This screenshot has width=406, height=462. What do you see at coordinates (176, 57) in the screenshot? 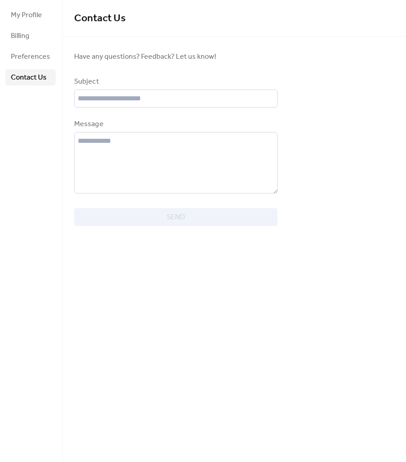
I see `span: Have any questions? Feedback? Let us know!` at bounding box center [176, 57].